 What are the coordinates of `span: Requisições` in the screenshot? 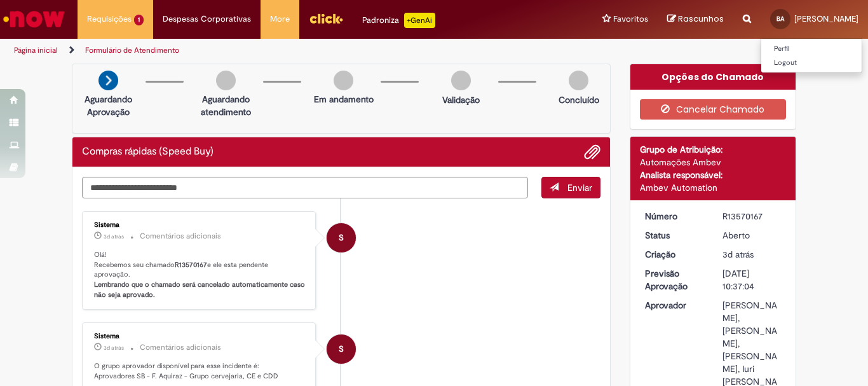 It's located at (109, 19).